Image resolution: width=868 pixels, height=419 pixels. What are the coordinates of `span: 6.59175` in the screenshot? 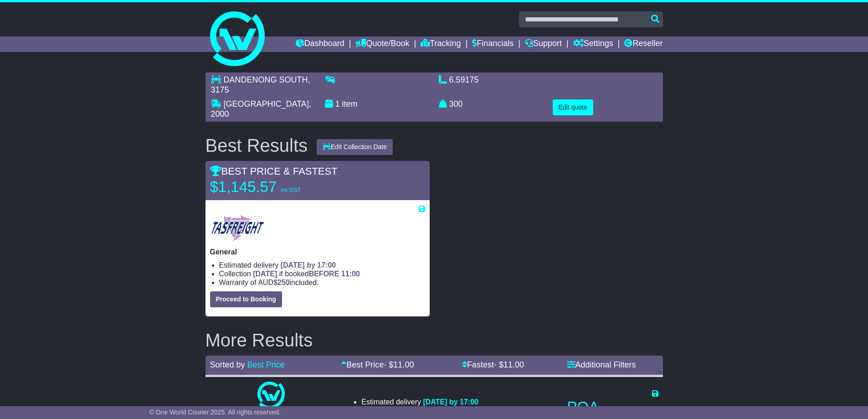 It's located at (464, 80).